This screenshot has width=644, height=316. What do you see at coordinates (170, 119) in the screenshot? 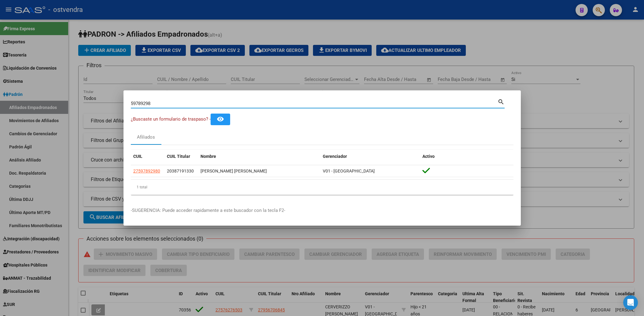
I see `span: ¿Buscaste un formulario de traspaso? -` at bounding box center [170, 119].